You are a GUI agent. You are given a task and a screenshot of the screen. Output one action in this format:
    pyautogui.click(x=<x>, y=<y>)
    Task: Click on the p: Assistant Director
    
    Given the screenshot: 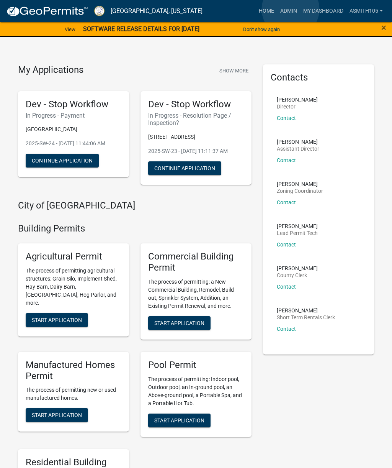 What is the action you would take?
    pyautogui.click(x=298, y=149)
    